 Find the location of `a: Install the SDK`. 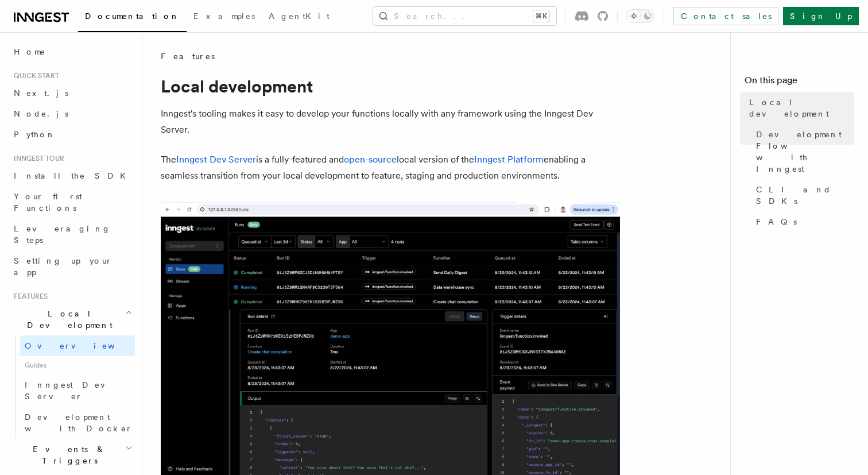

a: Install the SDK is located at coordinates (72, 176).